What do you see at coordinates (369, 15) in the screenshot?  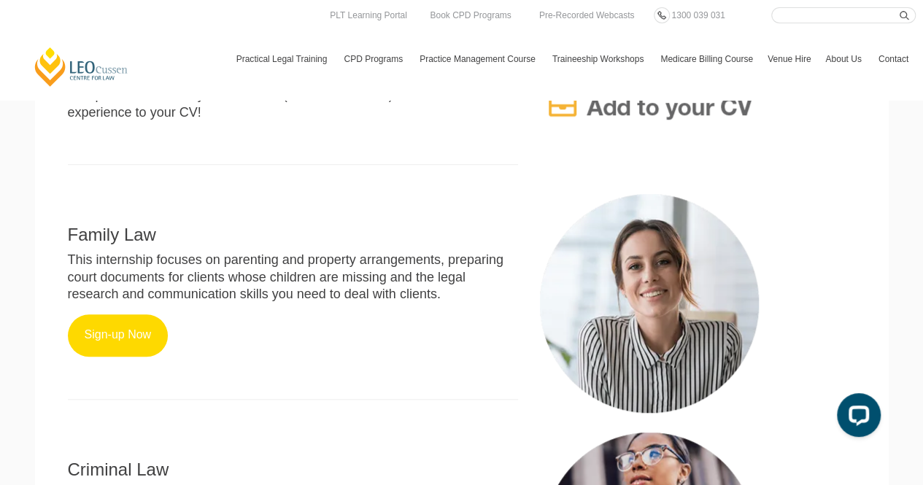 I see `a: PLT Learning Portal` at bounding box center [369, 15].